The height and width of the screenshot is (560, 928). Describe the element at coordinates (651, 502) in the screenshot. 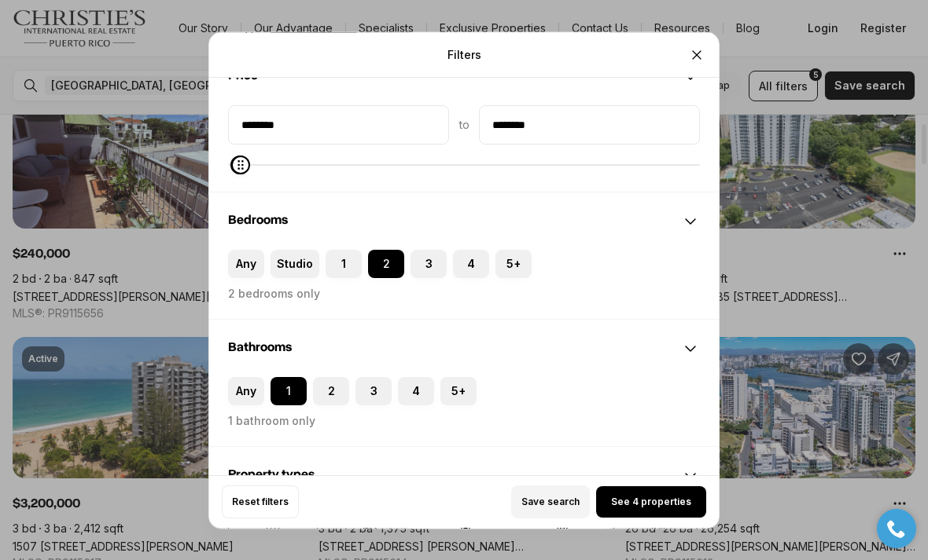

I see `button: See 4 properties` at that location.